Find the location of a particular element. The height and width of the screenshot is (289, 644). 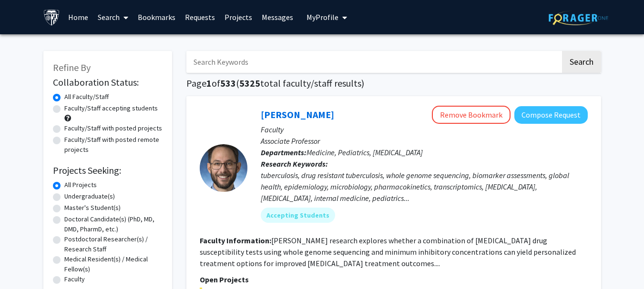

label: Postdoctoral Researcher(s) / Research Staff is located at coordinates (113, 245).